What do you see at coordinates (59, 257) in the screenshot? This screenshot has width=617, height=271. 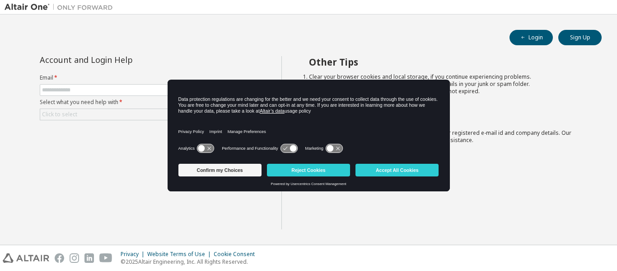 I see `img: facebook.svg` at bounding box center [59, 257].